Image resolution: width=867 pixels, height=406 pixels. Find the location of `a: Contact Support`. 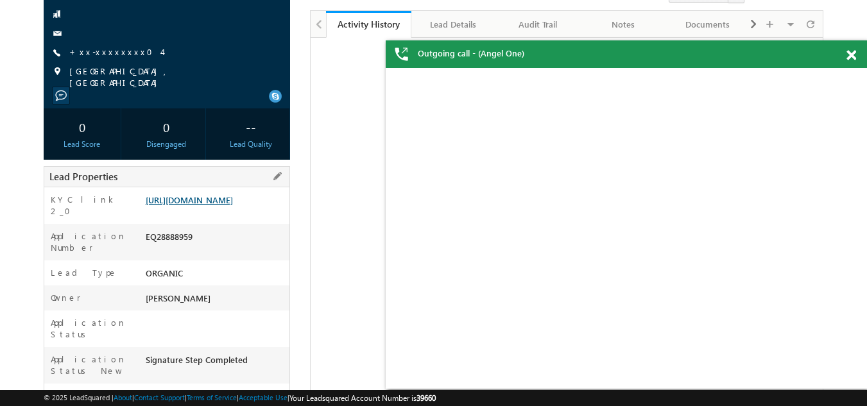

a: Contact Support is located at coordinates (159, 397).